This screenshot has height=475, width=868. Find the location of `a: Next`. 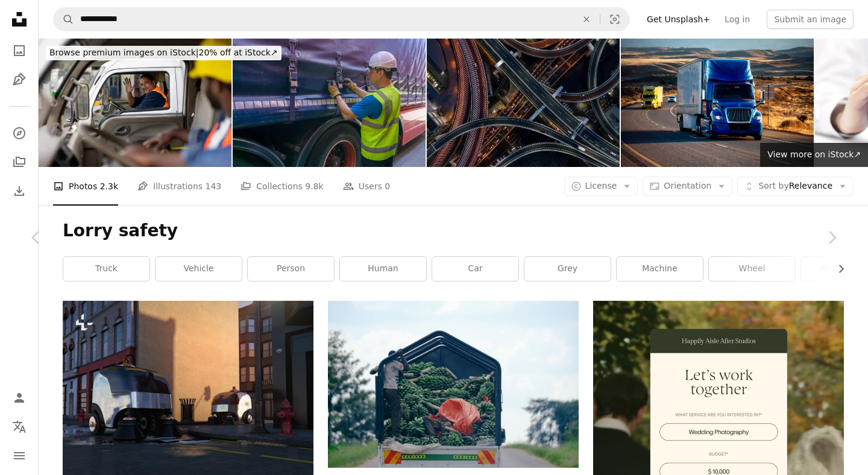

a: Next is located at coordinates (832, 238).